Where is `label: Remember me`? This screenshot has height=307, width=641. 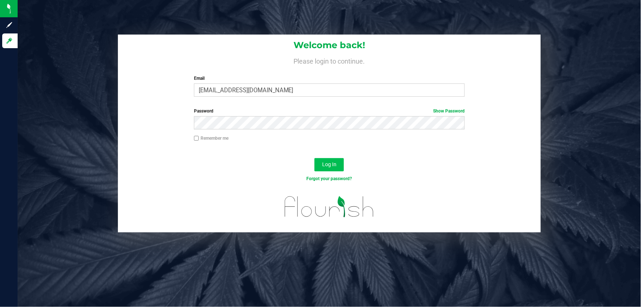
label: Remember me is located at coordinates (211, 138).